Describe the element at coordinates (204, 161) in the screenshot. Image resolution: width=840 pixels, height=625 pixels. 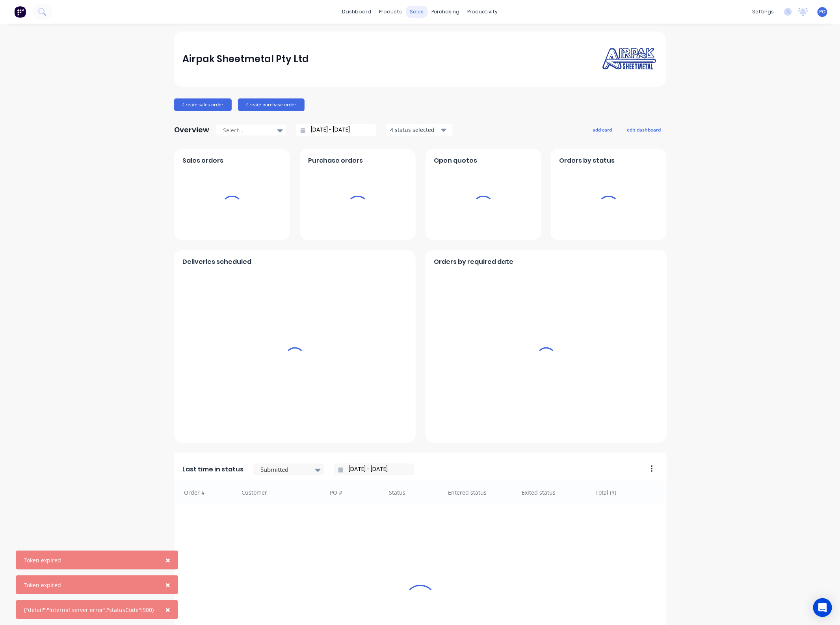
I see `span: Sales orders` at that location.